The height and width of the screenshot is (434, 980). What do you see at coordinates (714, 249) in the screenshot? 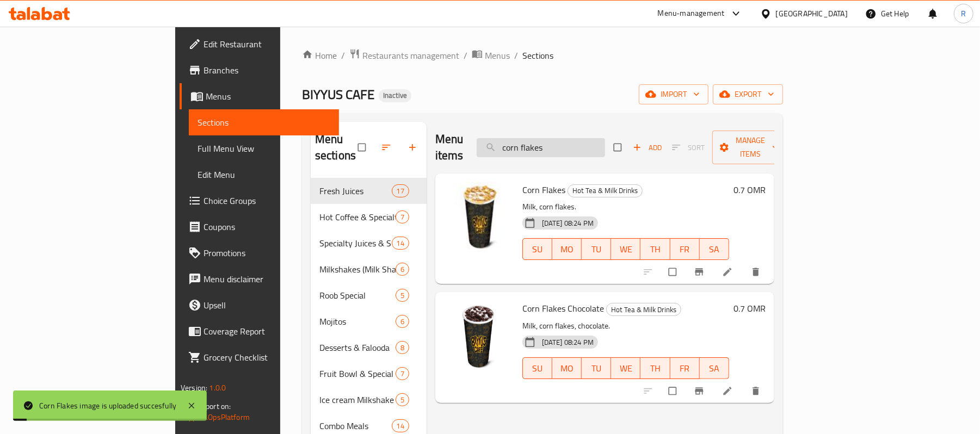
I see `span: SA` at bounding box center [714, 249].